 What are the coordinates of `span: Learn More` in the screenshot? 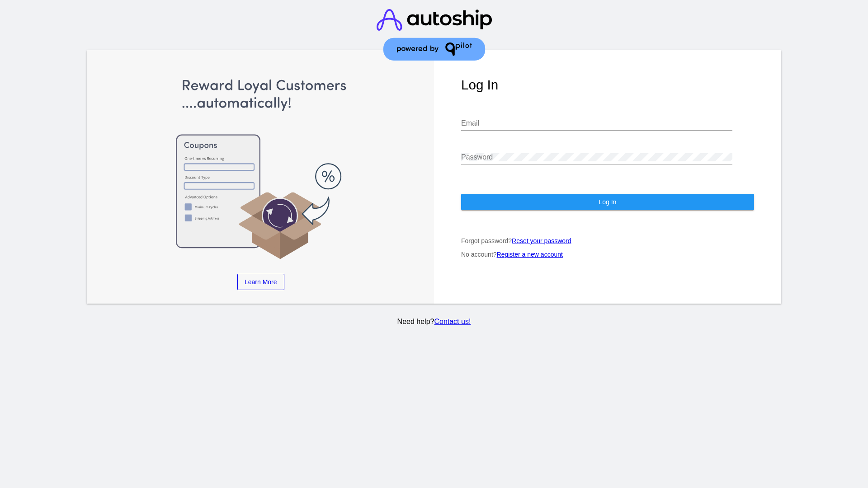 It's located at (261, 282).